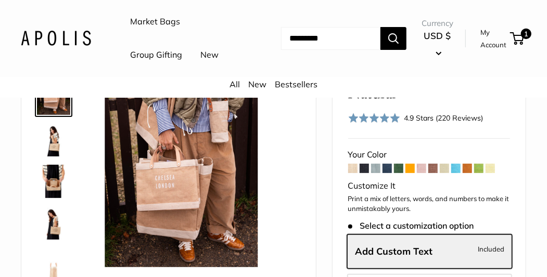 This screenshot has width=547, height=277. Describe the element at coordinates (437, 35) in the screenshot. I see `span: USD $` at that location.